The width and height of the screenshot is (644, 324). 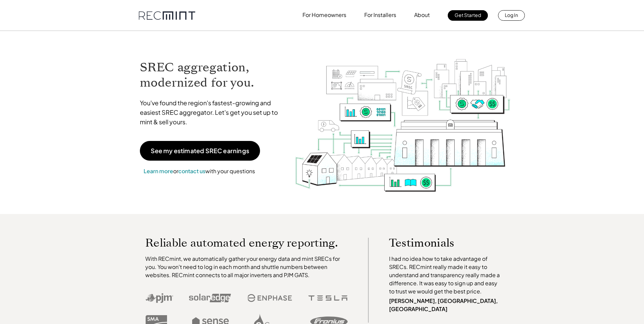 I want to click on p: You've found the region's fastest-growing and easiest SREC aggregator. Let's get you set up to mi..., so click(x=212, y=113).